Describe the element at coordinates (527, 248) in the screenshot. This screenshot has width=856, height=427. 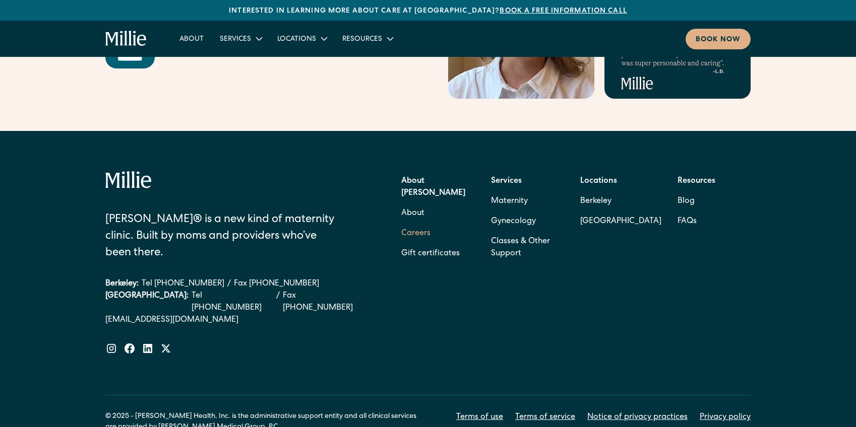
I see `a: Classes & Other Support` at that location.